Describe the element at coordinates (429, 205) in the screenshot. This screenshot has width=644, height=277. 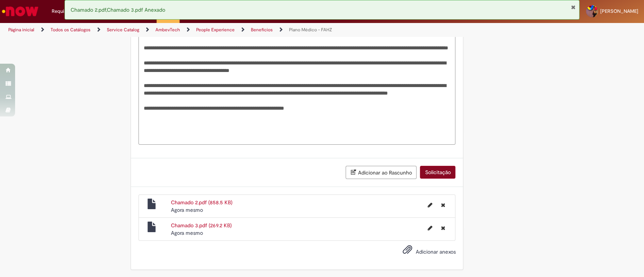
I see `button: Editar nome de arquivo Chamado 2.pdf` at that location.